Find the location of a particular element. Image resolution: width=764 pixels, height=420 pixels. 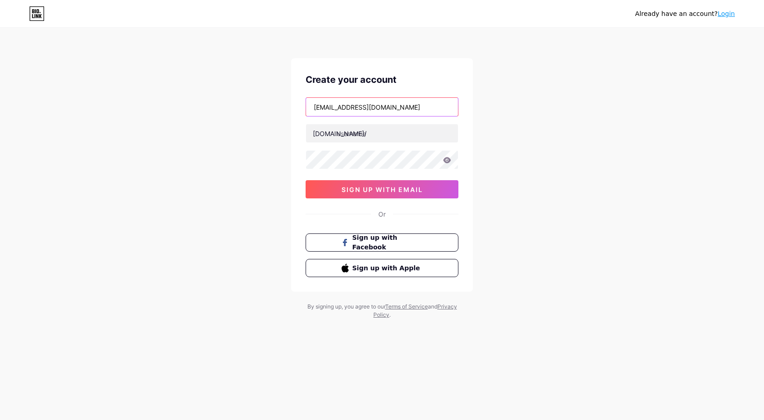

a: Sign up with Apple is located at coordinates (382, 268).